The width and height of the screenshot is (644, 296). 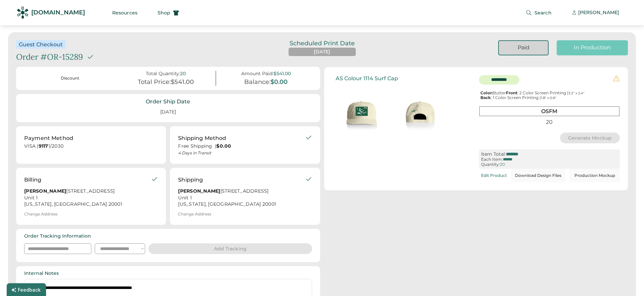 I want to click on div: Order Tracking Information, so click(x=58, y=236).